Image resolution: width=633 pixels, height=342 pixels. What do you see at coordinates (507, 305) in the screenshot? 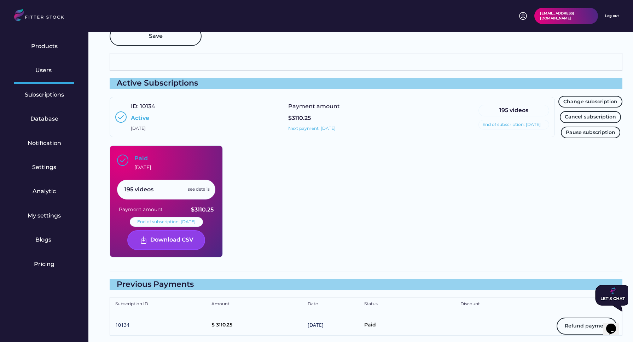
I see `div: Discount` at bounding box center [507, 305].